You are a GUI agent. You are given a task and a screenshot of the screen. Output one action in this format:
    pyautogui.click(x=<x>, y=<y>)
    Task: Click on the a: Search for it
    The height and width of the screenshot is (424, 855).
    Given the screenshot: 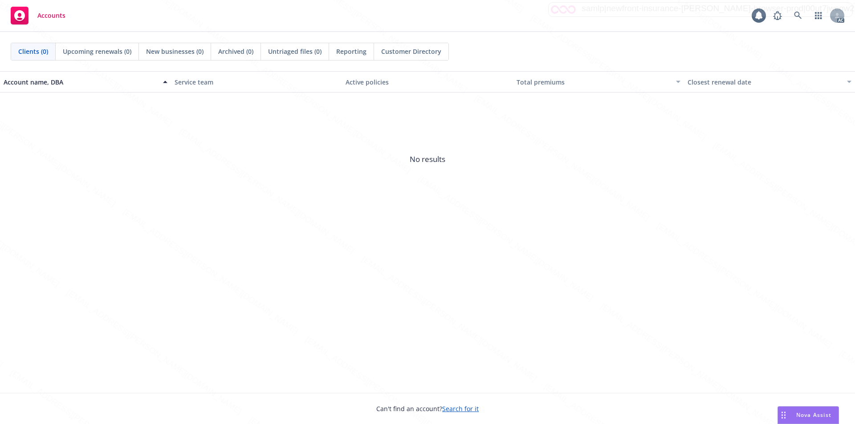 What is the action you would take?
    pyautogui.click(x=461, y=409)
    